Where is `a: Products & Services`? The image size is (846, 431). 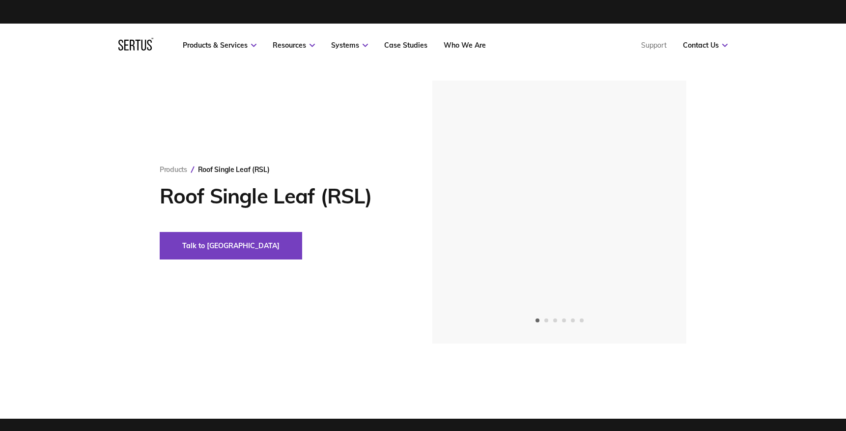
a: Products & Services is located at coordinates (220, 45).